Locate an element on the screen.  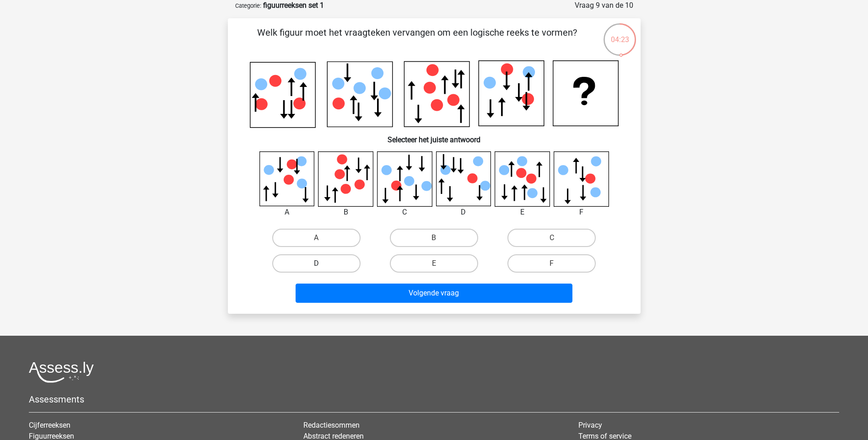
label: F is located at coordinates (552, 263).